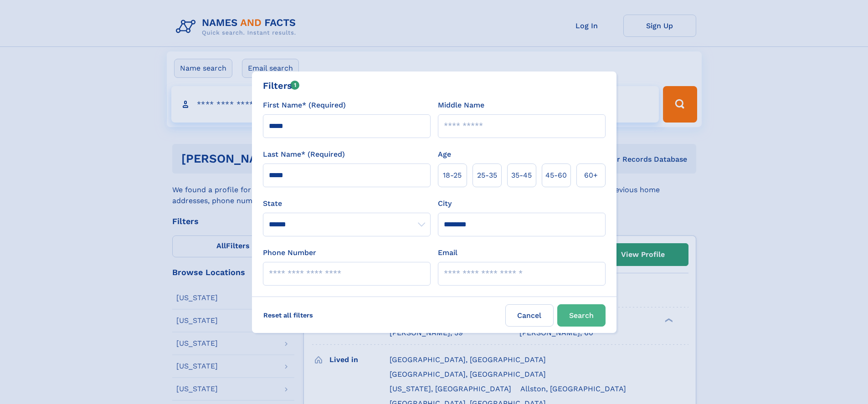 This screenshot has width=868, height=404. What do you see at coordinates (304, 105) in the screenshot?
I see `label: First Name* (Required)` at bounding box center [304, 105].